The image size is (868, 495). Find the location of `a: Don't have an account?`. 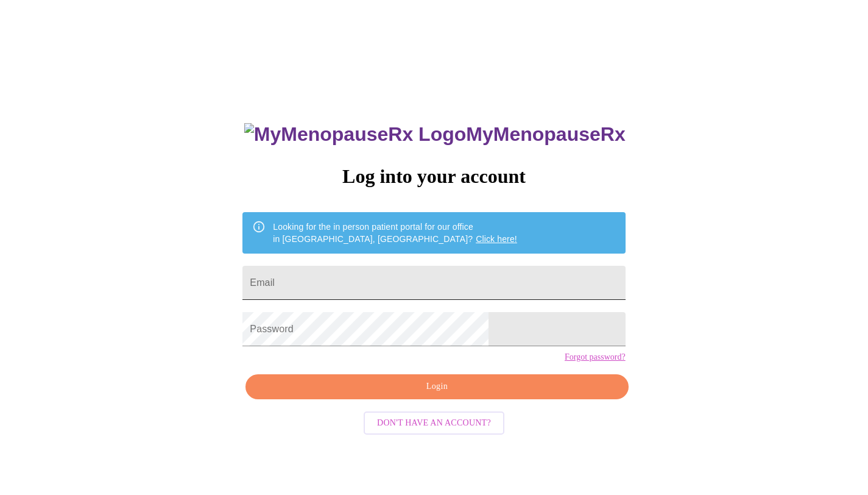

a: Don't have an account? is located at coordinates (434, 422).